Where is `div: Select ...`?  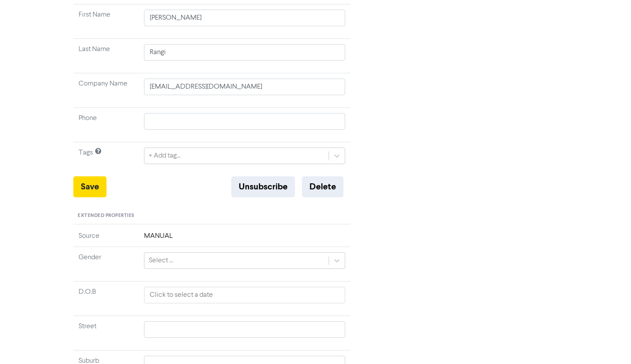
div: Select ... is located at coordinates (161, 261).